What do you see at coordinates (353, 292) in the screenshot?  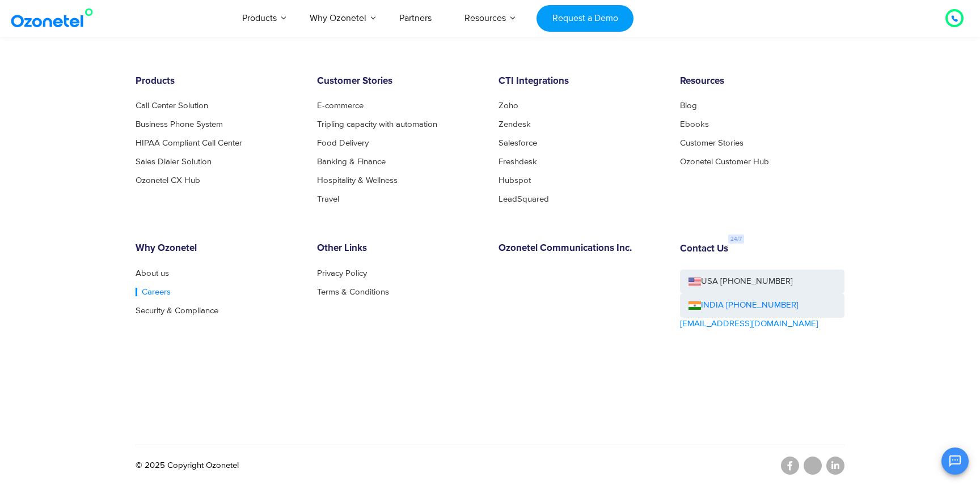 I see `a: Terms & Conditions` at bounding box center [353, 292].